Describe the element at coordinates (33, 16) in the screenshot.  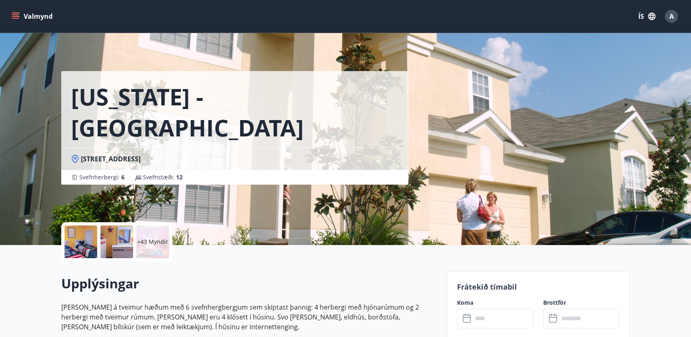
I see `button: menu` at that location.